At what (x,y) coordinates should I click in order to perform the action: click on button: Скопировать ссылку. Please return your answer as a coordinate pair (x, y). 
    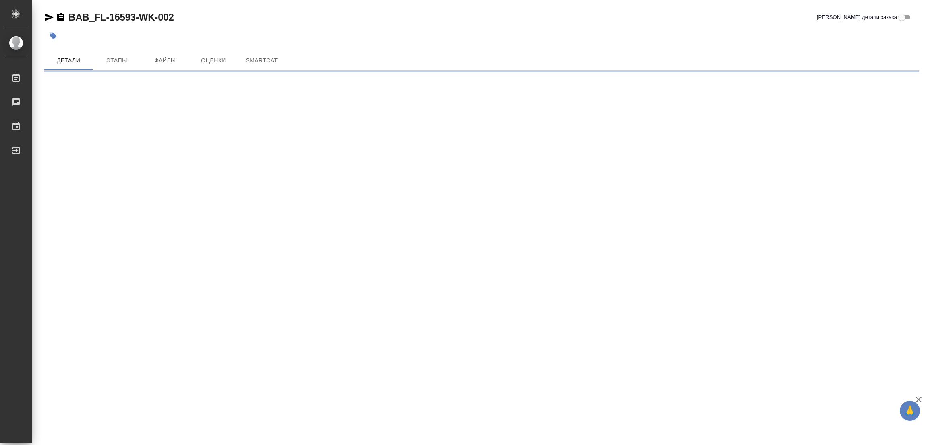
    Looking at the image, I should click on (61, 17).